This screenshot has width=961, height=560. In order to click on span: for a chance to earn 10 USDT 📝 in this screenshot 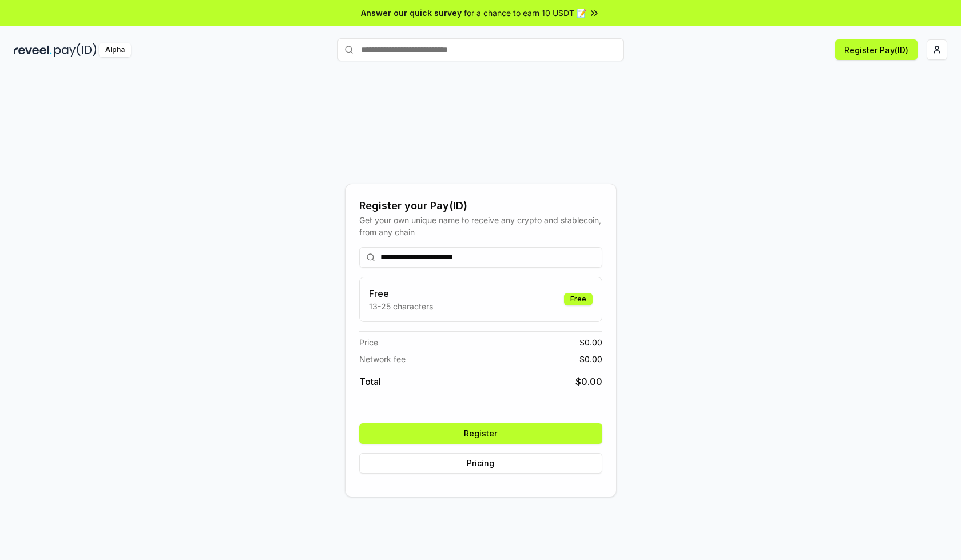, I will do `click(525, 13)`.